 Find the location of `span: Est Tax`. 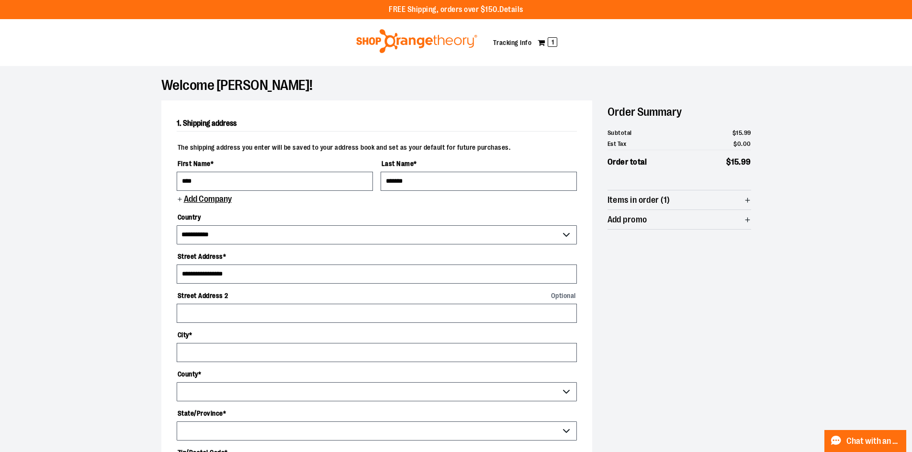

span: Est Tax is located at coordinates (617, 144).